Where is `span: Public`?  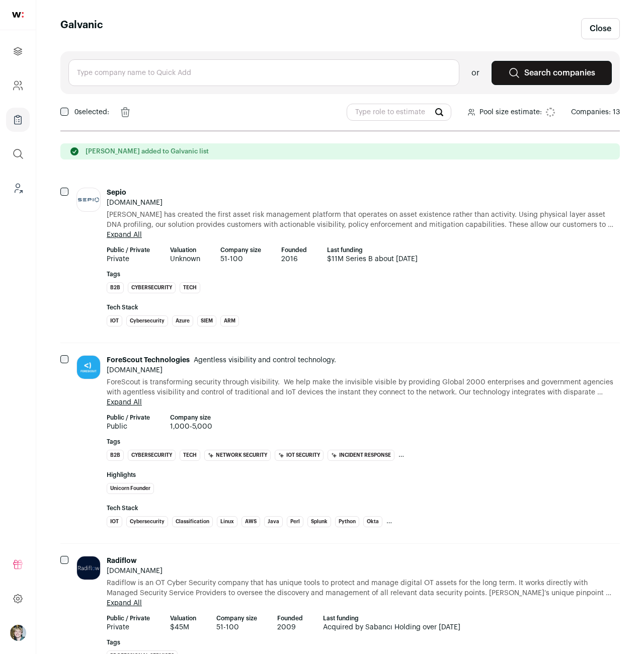
span: Public is located at coordinates (128, 427).